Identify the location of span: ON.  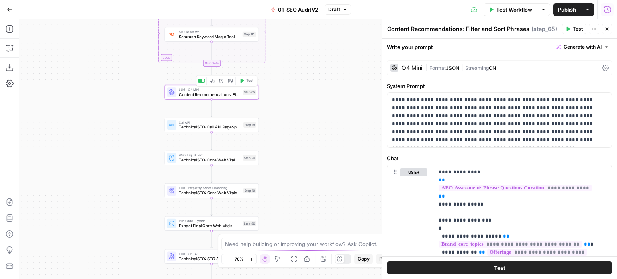
(492, 68).